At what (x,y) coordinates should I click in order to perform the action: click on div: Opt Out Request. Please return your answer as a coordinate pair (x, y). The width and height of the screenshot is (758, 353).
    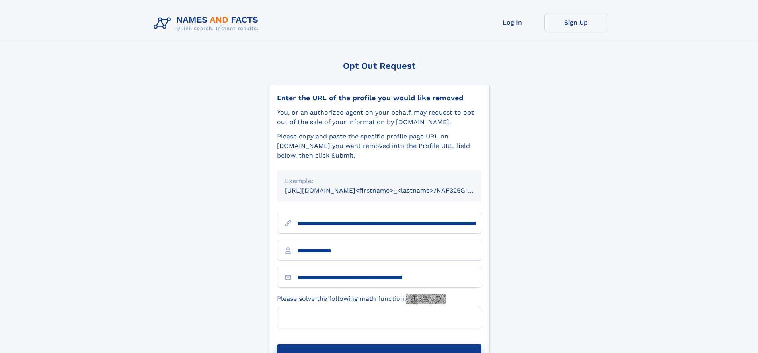
    Looking at the image, I should click on (379, 66).